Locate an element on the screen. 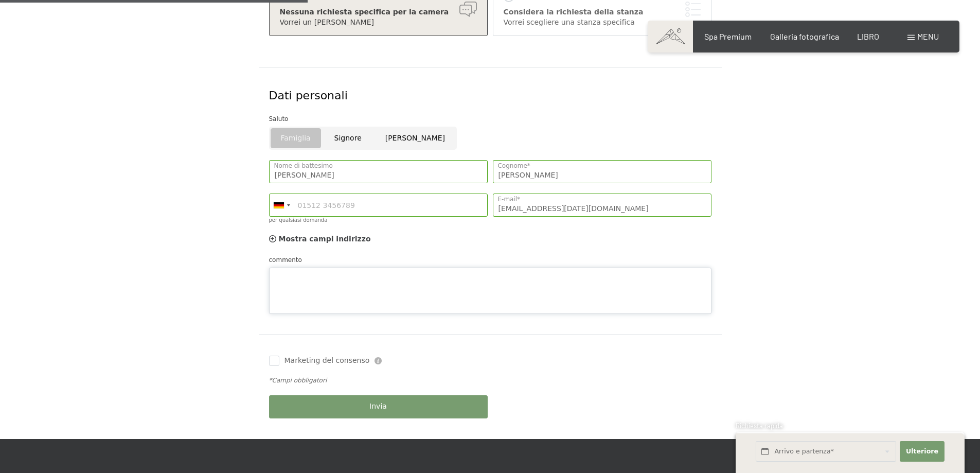 The height and width of the screenshot is (473, 980). font: Marketing del consenso is located at coordinates (328, 361).